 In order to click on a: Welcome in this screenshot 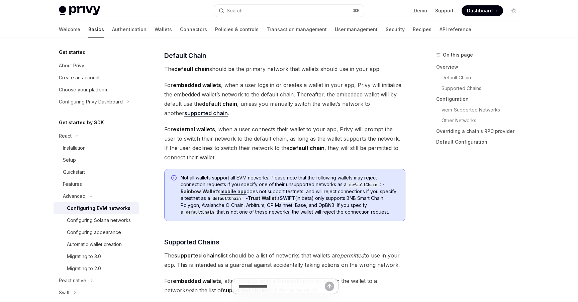, I will do `click(70, 29)`.